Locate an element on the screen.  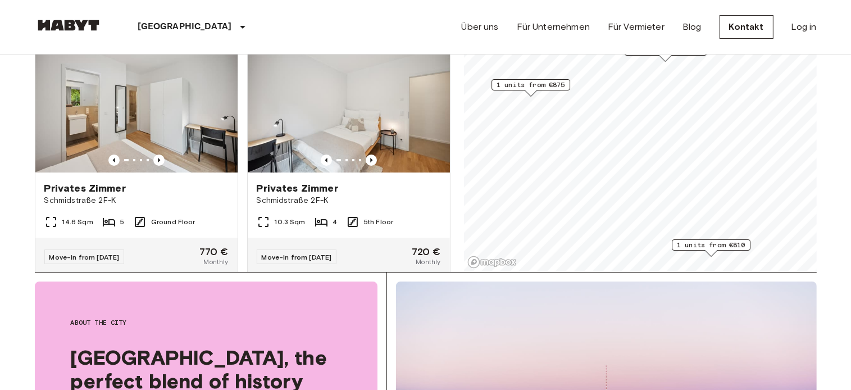
span: About the city is located at coordinates (206, 323).